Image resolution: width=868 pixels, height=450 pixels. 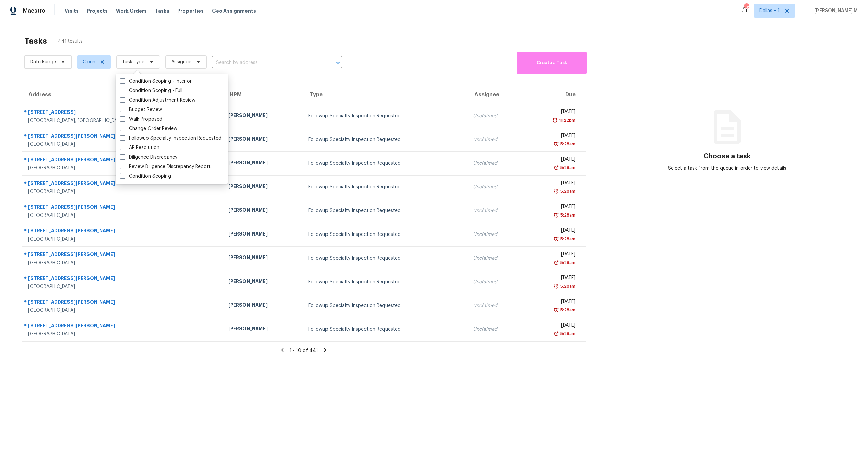 What do you see at coordinates (191, 11) in the screenshot?
I see `span: Properties` at bounding box center [191, 11].